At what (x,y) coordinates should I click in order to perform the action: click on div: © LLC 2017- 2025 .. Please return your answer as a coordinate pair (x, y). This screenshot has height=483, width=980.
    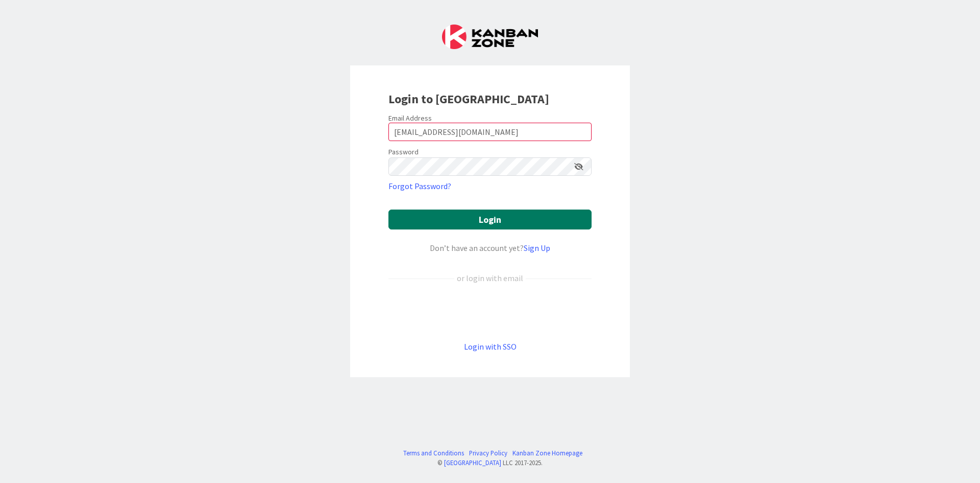
    Looking at the image, I should click on (490, 463).